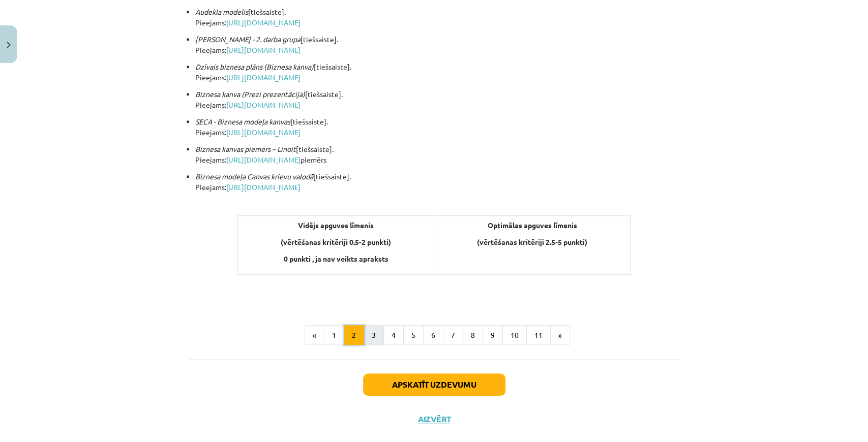 This screenshot has height=442, width=868. What do you see at coordinates (434, 335) in the screenshot?
I see `nav: Page navigation example` at bounding box center [434, 335].